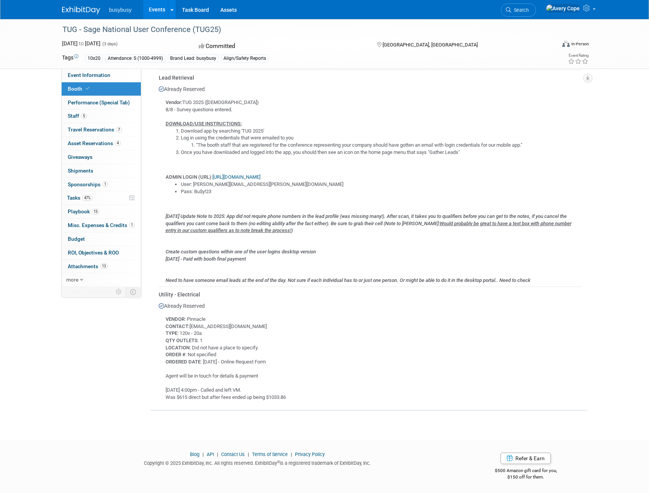 The height and width of the screenshot is (493, 649). What do you see at coordinates (258, 462) in the screenshot?
I see `div: Copyright © 2025 ExhibitDay, Inc. All rights reserved. ExhibitDay is a registered trademark of Ex...` at bounding box center [258, 462].